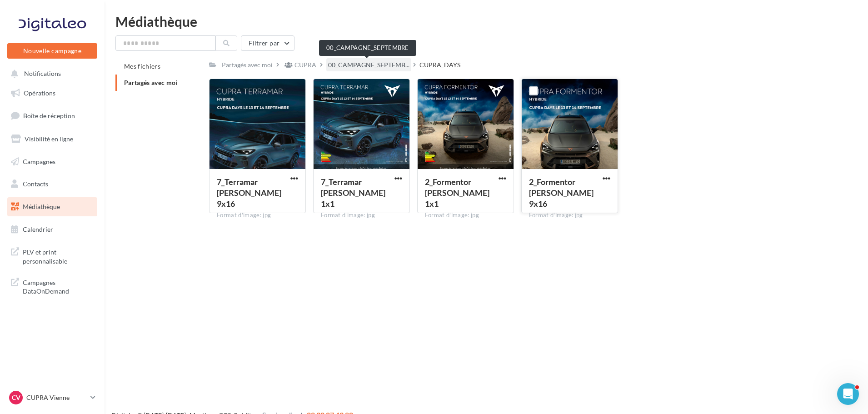 The image size is (868, 414). I want to click on span: CV, so click(16, 397).